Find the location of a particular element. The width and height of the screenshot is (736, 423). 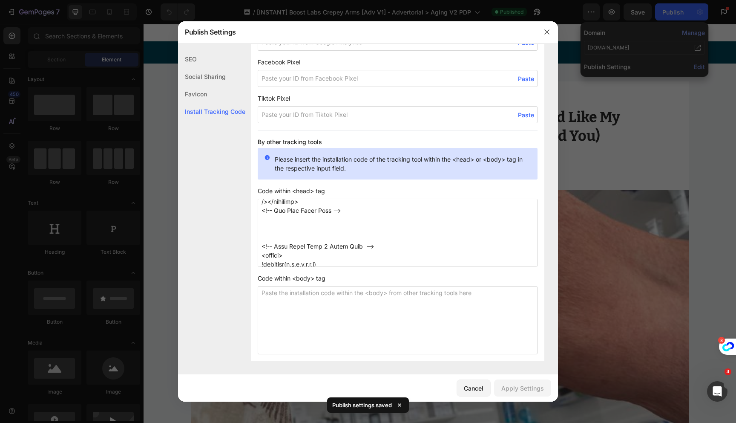

div: Install Tracking Code is located at coordinates (212, 111).